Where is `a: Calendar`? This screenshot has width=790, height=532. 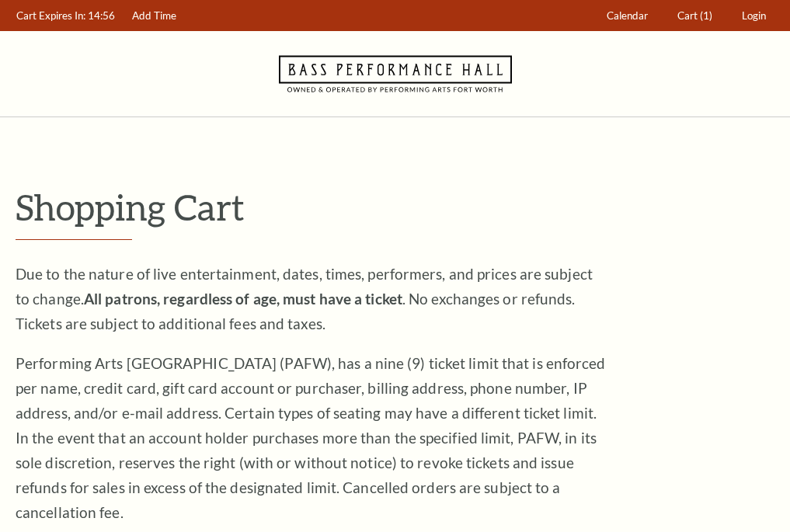
a: Calendar is located at coordinates (628, 15).